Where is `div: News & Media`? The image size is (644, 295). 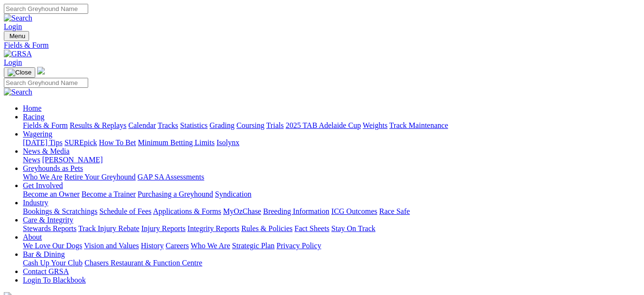 div: News & Media is located at coordinates (331, 160).